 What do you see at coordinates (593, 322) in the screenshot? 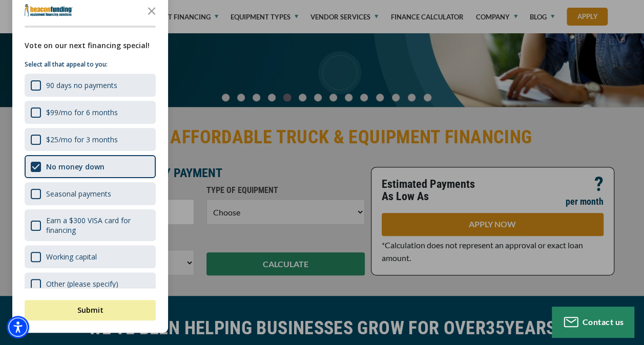
I see `button: Contact us` at bounding box center [593, 322].